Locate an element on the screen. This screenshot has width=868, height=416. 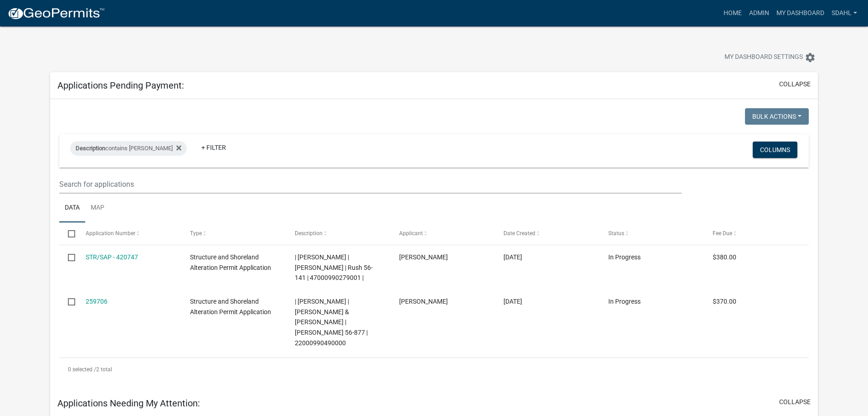
a: My Dashboard is located at coordinates (800, 13).